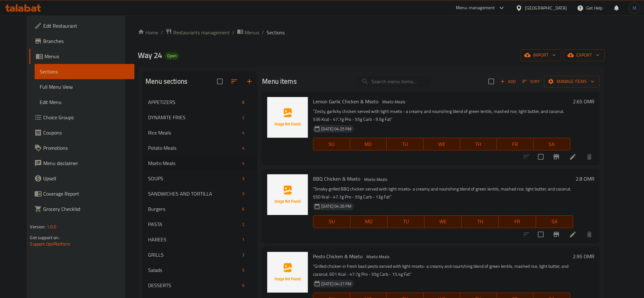 The height and width of the screenshot is (298, 644). I want to click on a: Promotions, so click(82, 148).